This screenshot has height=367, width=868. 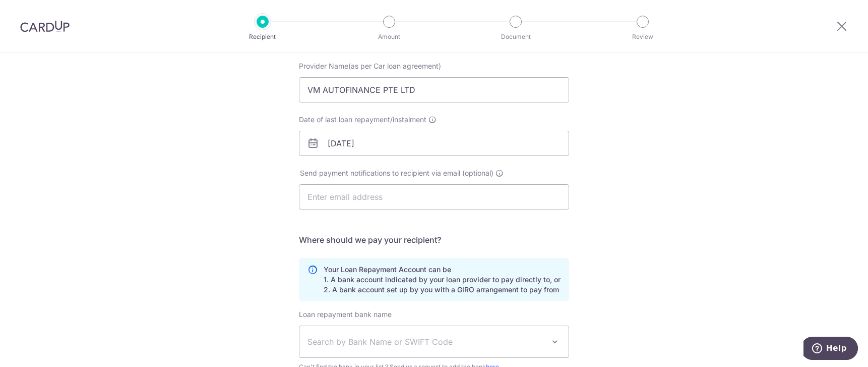 I want to click on p: Document, so click(x=516, y=36).